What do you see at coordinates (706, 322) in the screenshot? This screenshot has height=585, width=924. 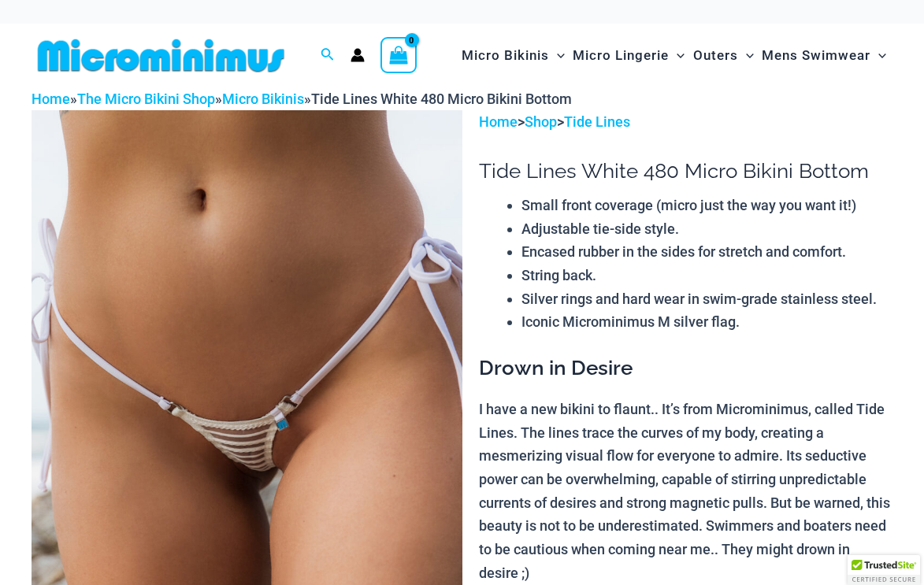 I see `li: Iconic Microminimus M silver flag.` at bounding box center [706, 322].